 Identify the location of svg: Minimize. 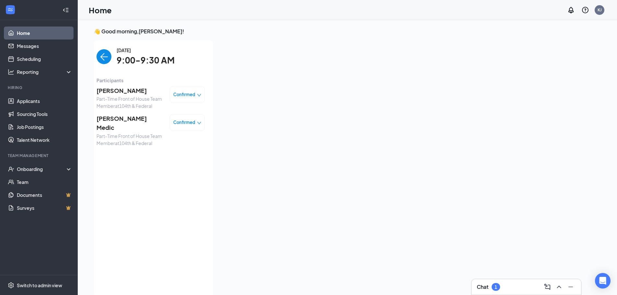
(571, 287).